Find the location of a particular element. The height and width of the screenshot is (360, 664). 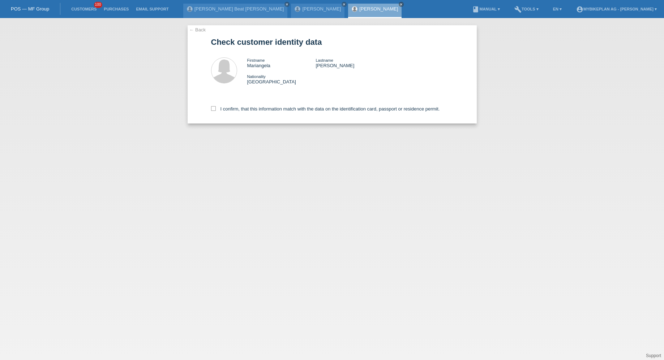

a: EN ▾ is located at coordinates (557, 9).